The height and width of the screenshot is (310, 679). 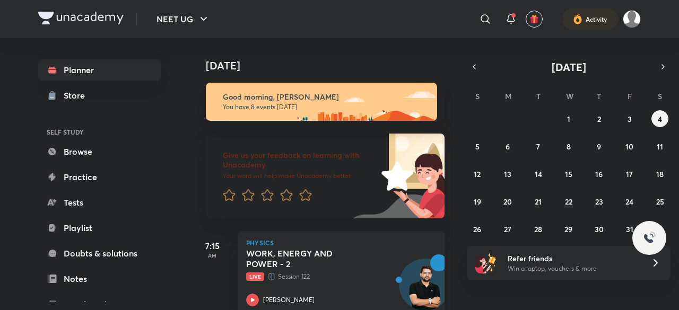 I want to click on abbr: October 19, 2025, so click(x=477, y=201).